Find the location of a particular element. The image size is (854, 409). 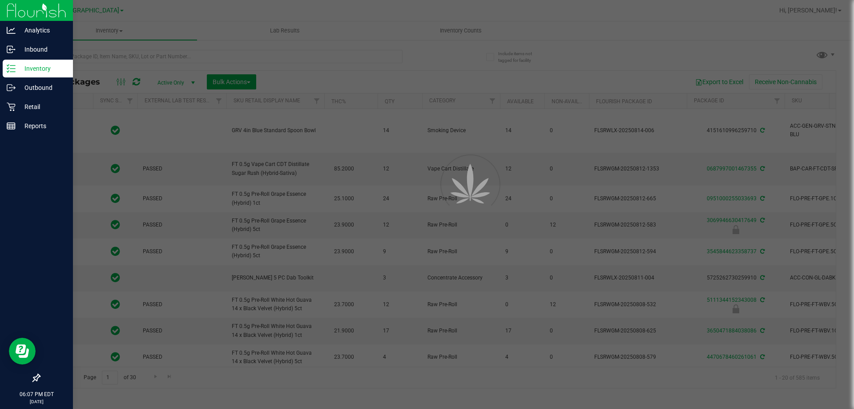

inline-svg: Inbound is located at coordinates (11, 49).